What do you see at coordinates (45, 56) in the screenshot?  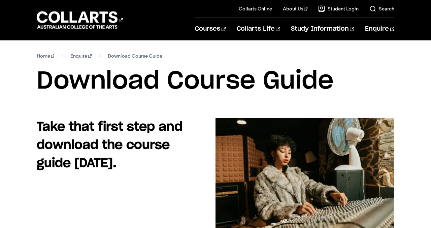 I see `a: Home` at bounding box center [45, 56].